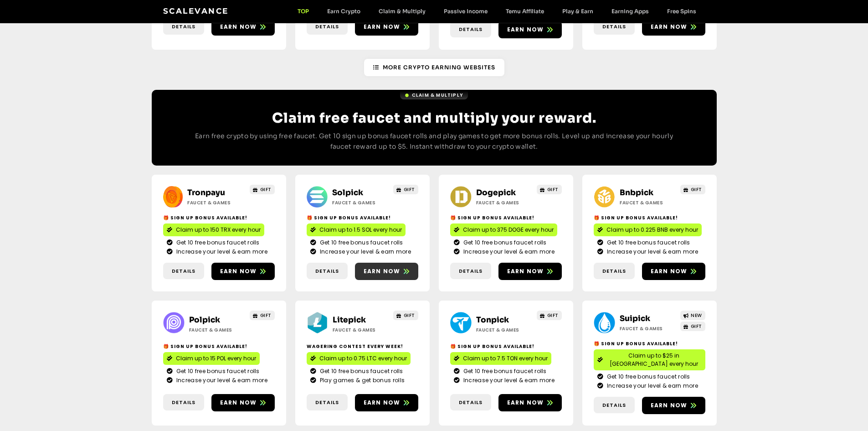 This screenshot has width=868, height=431. What do you see at coordinates (434, 67) in the screenshot?
I see `a: More Crypto Earning Websites` at bounding box center [434, 67].